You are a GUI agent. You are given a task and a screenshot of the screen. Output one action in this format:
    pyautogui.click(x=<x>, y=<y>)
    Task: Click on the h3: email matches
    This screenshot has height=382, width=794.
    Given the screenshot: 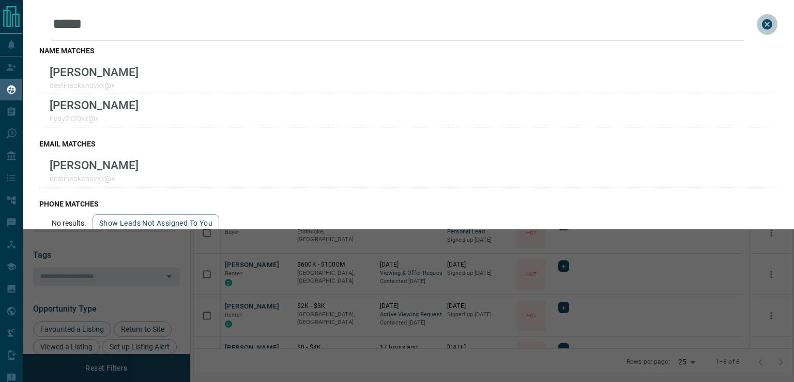 What is the action you would take?
    pyautogui.click(x=409, y=144)
    